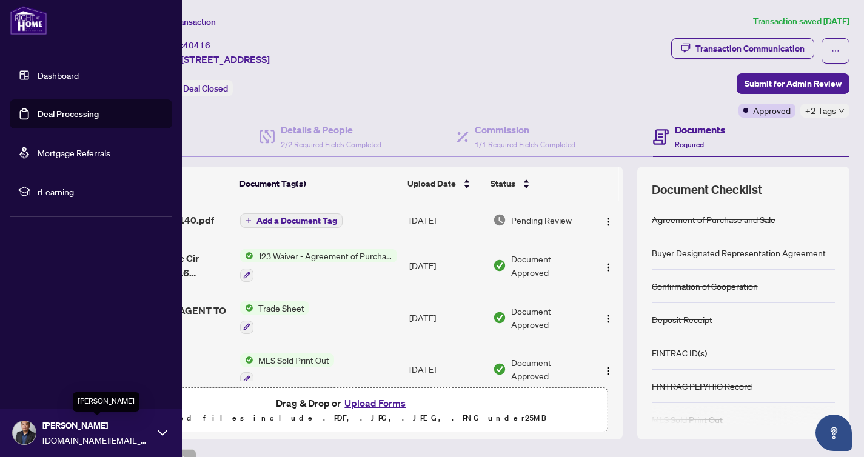 This screenshot has height=457, width=864. What do you see at coordinates (192, 88) in the screenshot?
I see `div: Status:` at bounding box center [192, 88].